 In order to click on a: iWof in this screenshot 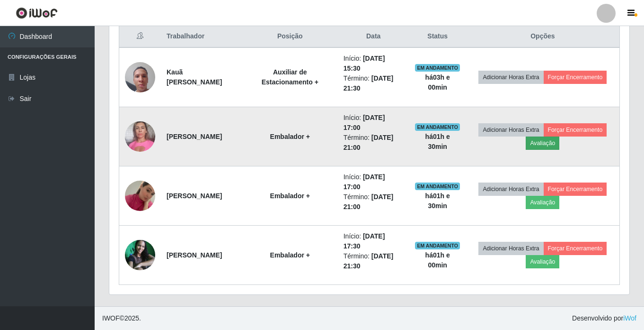, I will do `click(630, 318)`.